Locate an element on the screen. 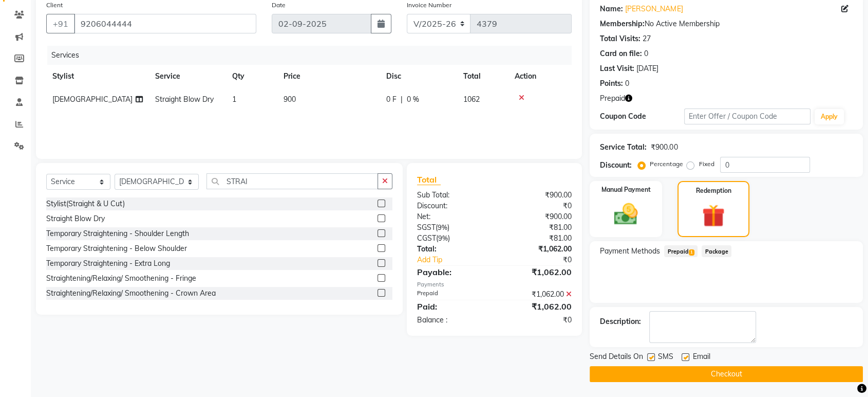 This screenshot has height=397, width=868. div: Total: is located at coordinates (452, 249).